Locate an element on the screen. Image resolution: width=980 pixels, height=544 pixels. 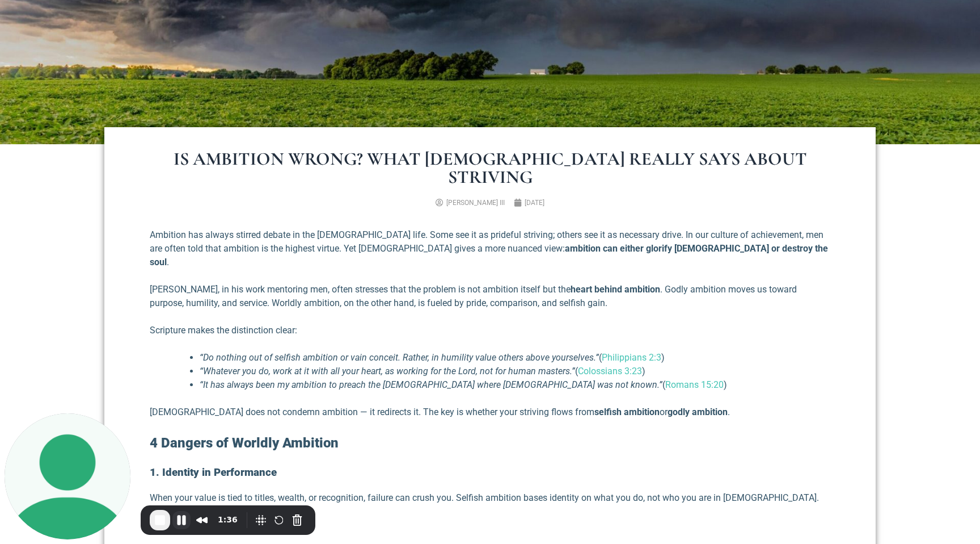
a: Philippians 2:3 is located at coordinates (632, 357).